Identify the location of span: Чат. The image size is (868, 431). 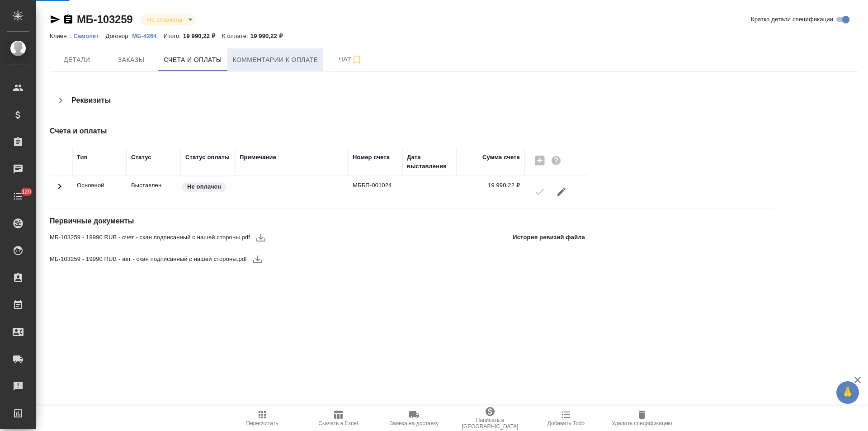
(351, 59).